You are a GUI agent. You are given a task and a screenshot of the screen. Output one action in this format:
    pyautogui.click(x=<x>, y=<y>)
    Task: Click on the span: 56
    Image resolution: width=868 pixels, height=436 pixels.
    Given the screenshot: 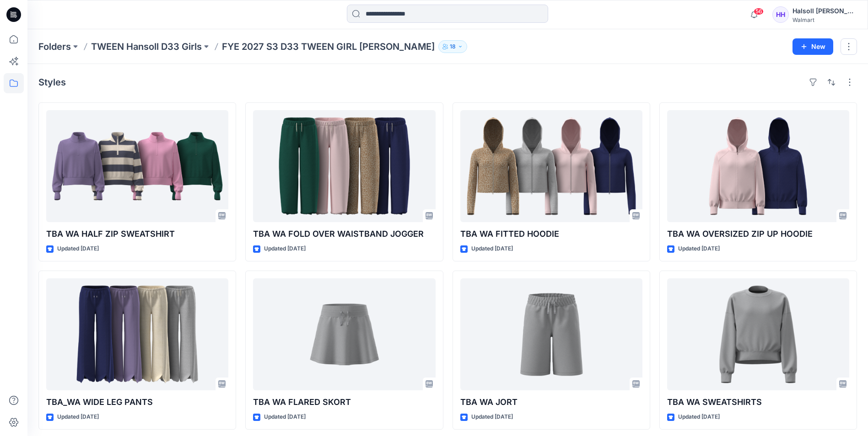 What is the action you would take?
    pyautogui.click(x=758, y=11)
    